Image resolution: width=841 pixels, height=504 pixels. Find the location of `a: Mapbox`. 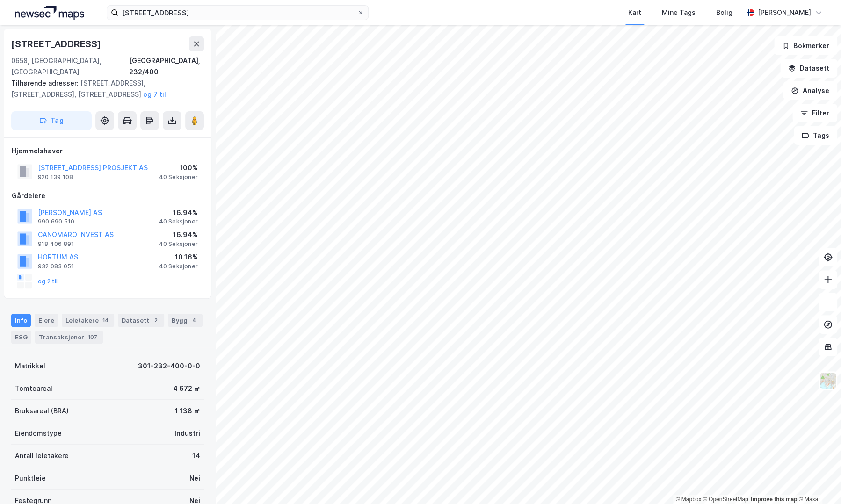

a: Mapbox is located at coordinates (688, 499).